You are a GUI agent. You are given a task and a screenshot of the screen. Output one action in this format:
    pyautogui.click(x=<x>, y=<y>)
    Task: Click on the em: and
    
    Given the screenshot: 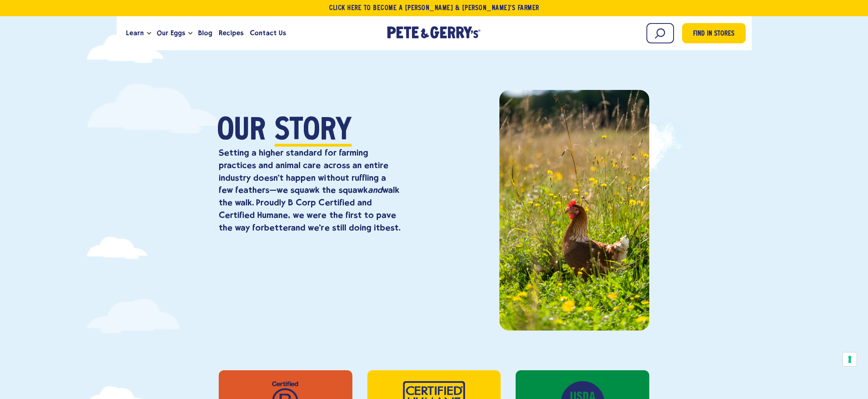 What is the action you would take?
    pyautogui.click(x=375, y=189)
    